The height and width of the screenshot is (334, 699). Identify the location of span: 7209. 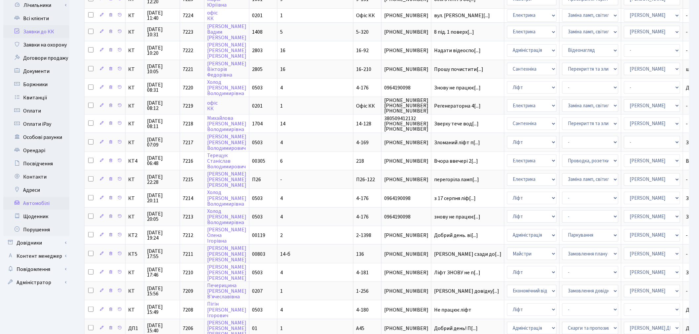
(188, 291).